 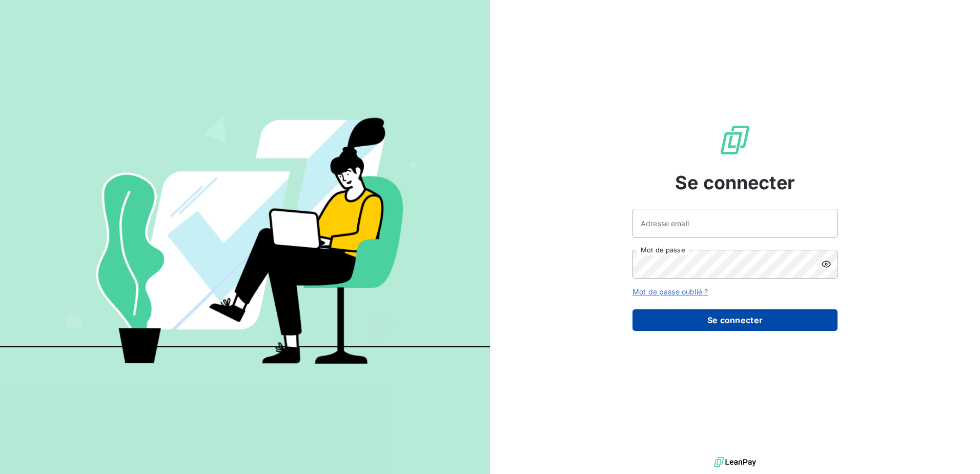 What do you see at coordinates (735, 182) in the screenshot?
I see `span: Se connecter` at bounding box center [735, 182].